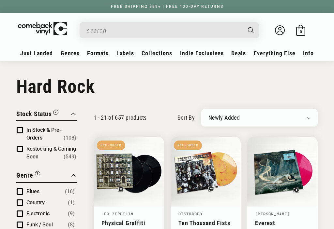  Describe the element at coordinates (301, 32) in the screenshot. I see `span: 0` at that location.